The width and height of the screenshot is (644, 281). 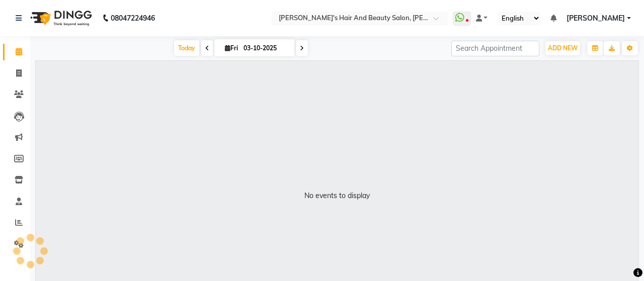 I want to click on input: Search Appointment, so click(x=495, y=48).